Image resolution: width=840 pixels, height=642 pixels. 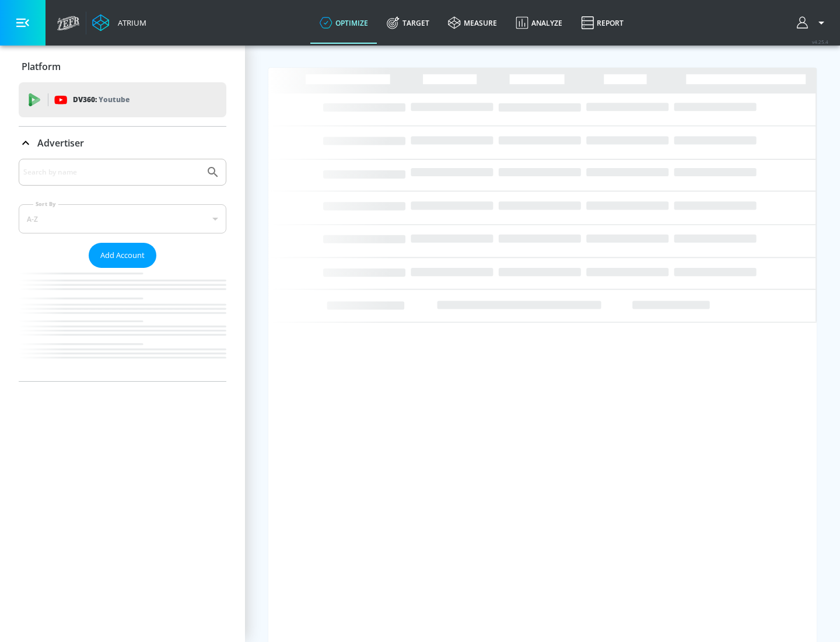 What do you see at coordinates (123, 255) in the screenshot?
I see `button: Add Account` at bounding box center [123, 255].